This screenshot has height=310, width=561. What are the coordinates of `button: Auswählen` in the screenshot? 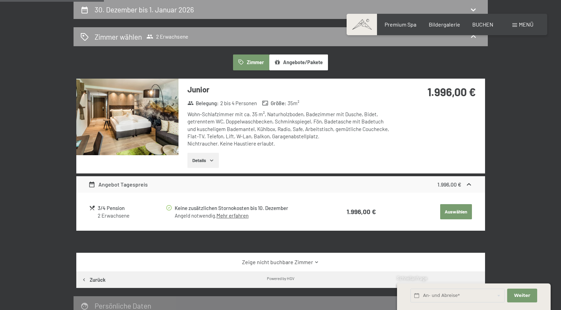 It's located at (456, 212).